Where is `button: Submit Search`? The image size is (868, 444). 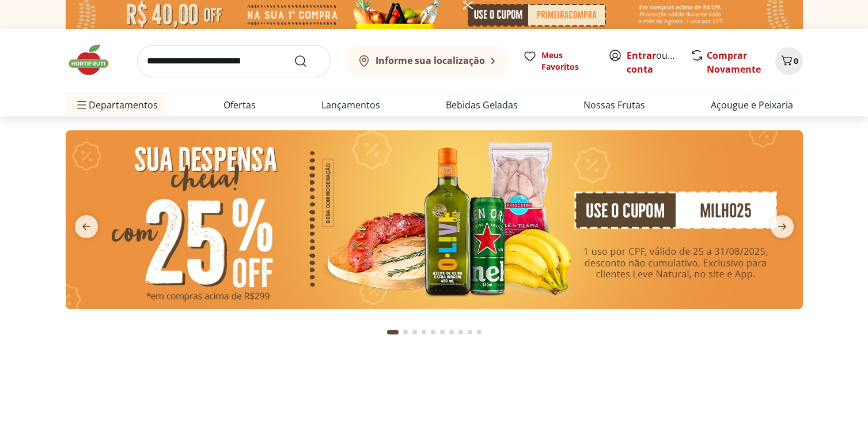 button: Submit Search is located at coordinates (308, 61).